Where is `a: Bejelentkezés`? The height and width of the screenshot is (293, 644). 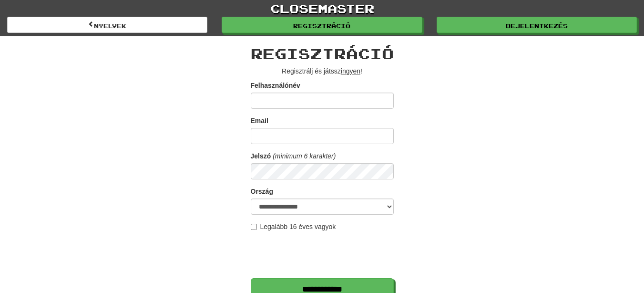 a: Bejelentkezés is located at coordinates (537, 25).